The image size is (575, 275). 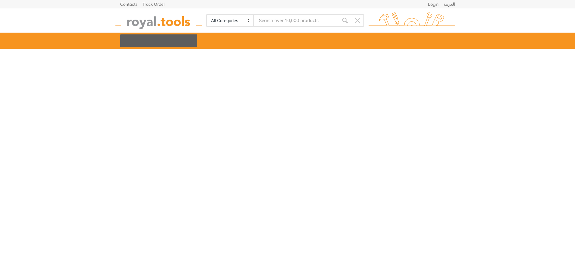 I want to click on a: العربية, so click(x=449, y=4).